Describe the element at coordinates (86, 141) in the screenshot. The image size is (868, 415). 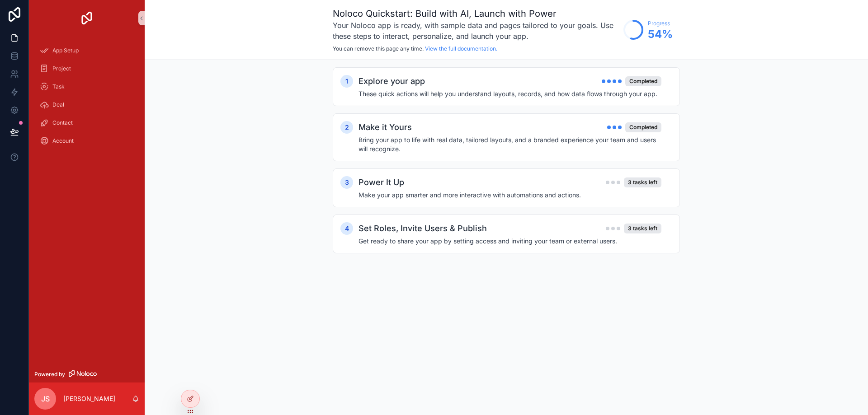
I see `a: Account` at that location.